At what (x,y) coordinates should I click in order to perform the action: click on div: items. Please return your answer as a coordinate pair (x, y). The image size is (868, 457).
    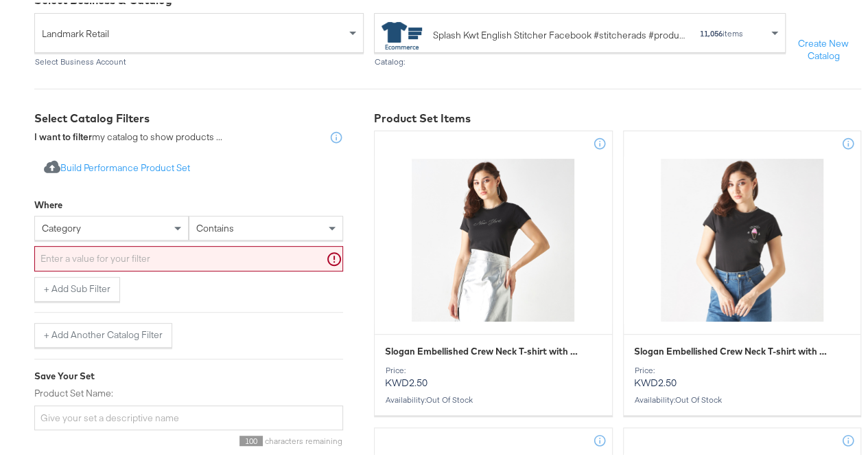
    Looking at the image, I should click on (721, 31).